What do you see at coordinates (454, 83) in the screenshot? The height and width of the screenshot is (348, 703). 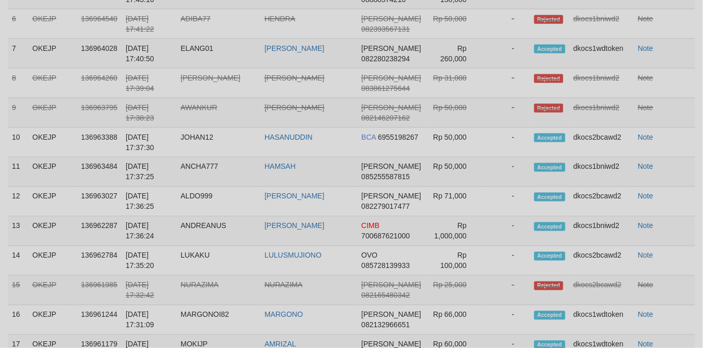 I see `td: Rp 31,000` at bounding box center [454, 83].